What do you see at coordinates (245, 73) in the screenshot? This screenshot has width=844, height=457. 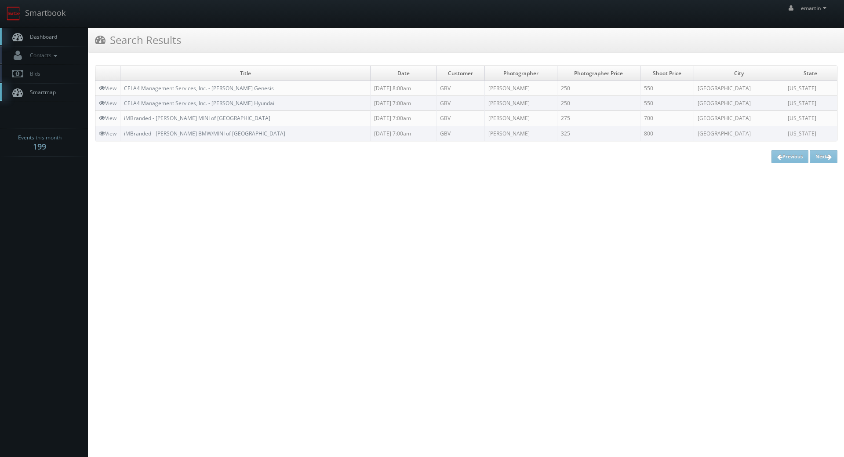 I see `td: Title` at bounding box center [245, 73].